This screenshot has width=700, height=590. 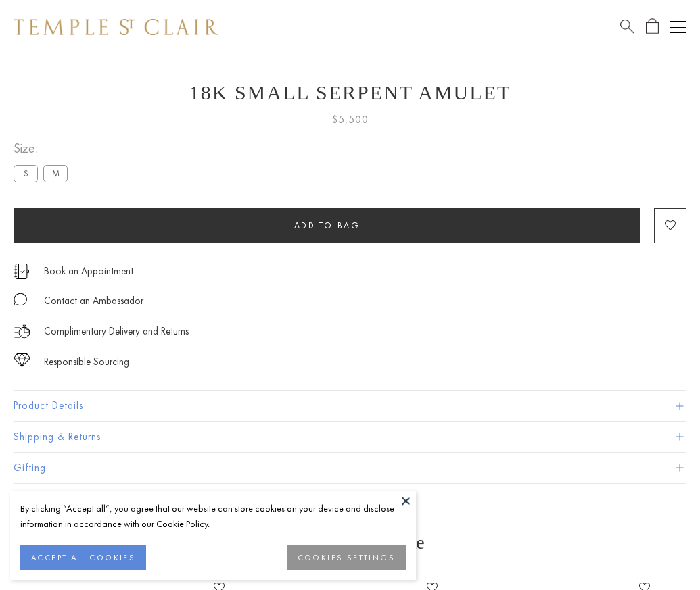 I want to click on img: icon_sourcing.svg, so click(x=21, y=360).